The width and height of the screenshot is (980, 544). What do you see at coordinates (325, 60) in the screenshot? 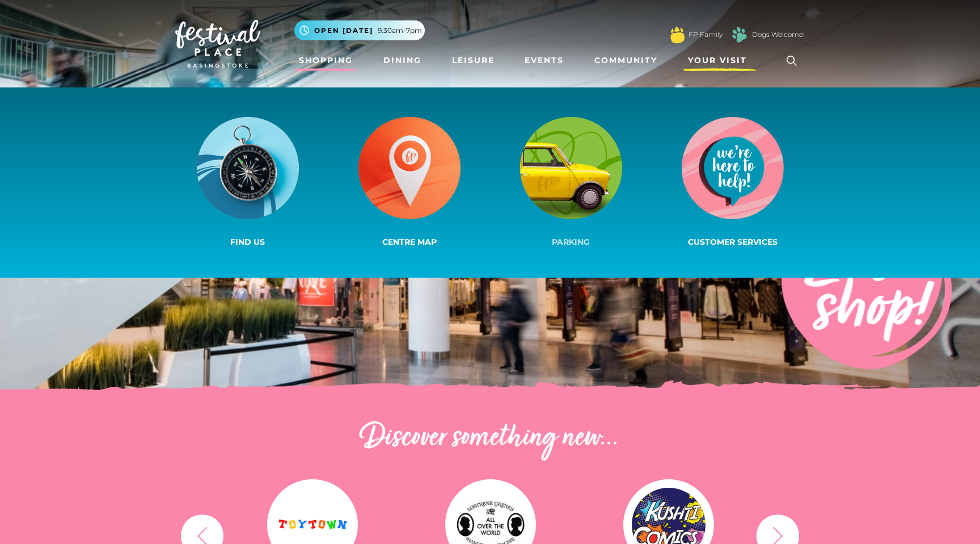
I see `a: Shopping` at bounding box center [325, 60].